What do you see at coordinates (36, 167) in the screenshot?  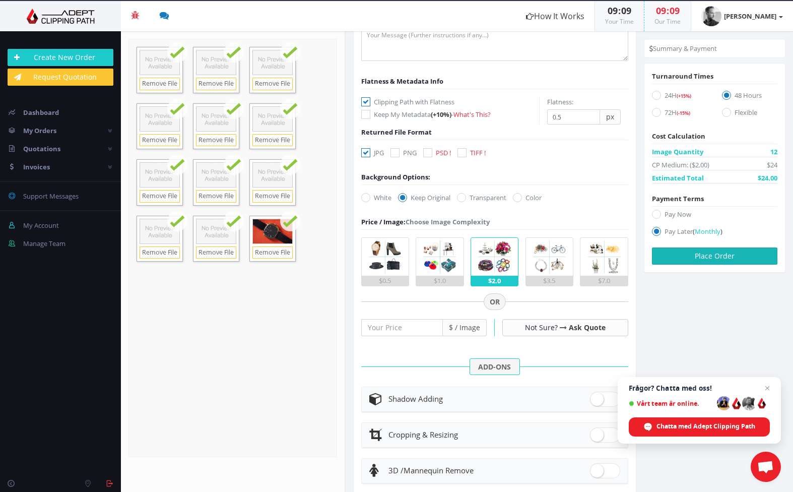 I see `span: Invoices` at bounding box center [36, 167].